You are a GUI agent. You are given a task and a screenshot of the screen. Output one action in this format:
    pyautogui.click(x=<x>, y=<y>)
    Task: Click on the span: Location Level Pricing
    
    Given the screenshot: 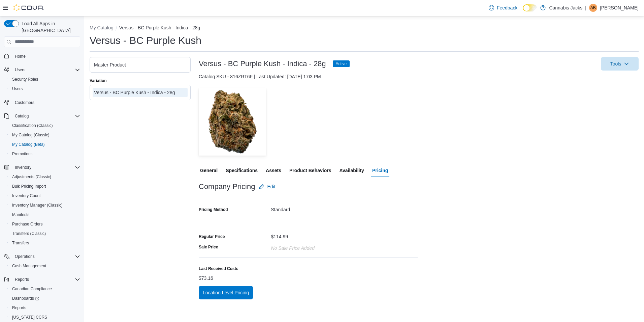 What is the action you would take?
    pyautogui.click(x=225, y=293)
    